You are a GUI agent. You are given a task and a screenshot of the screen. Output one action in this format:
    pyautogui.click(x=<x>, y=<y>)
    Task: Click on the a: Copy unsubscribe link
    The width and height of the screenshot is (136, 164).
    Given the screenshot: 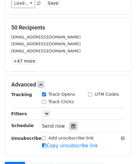 What is the action you would take?
    pyautogui.click(x=70, y=146)
    